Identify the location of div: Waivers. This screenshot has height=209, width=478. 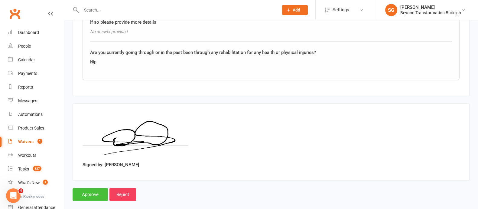
(26, 141).